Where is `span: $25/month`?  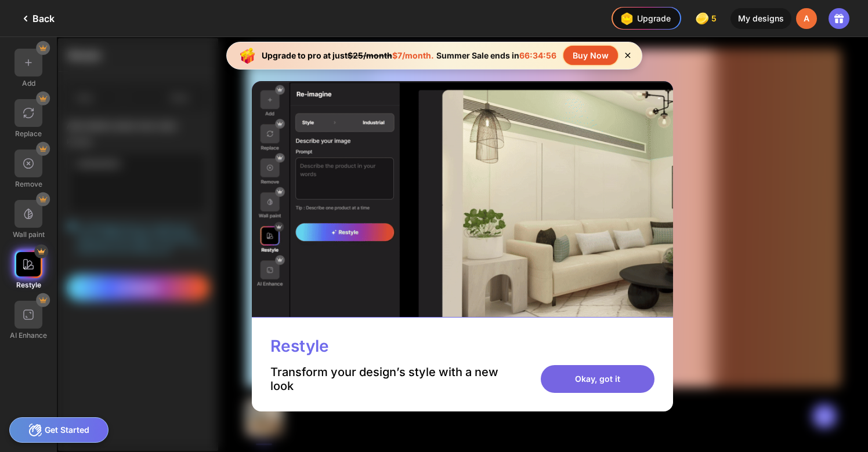 span: $25/month is located at coordinates (370, 55).